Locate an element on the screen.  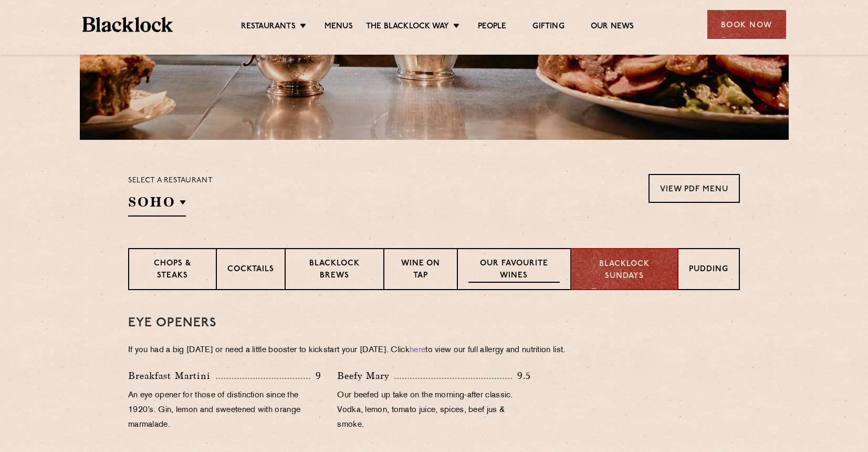
a: here is located at coordinates (418, 350).